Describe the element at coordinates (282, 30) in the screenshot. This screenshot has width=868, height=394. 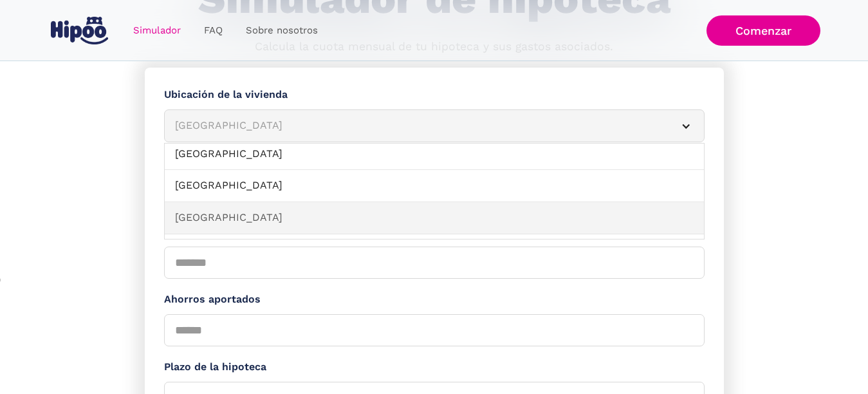
I see `a: Sobre nosotros` at that location.